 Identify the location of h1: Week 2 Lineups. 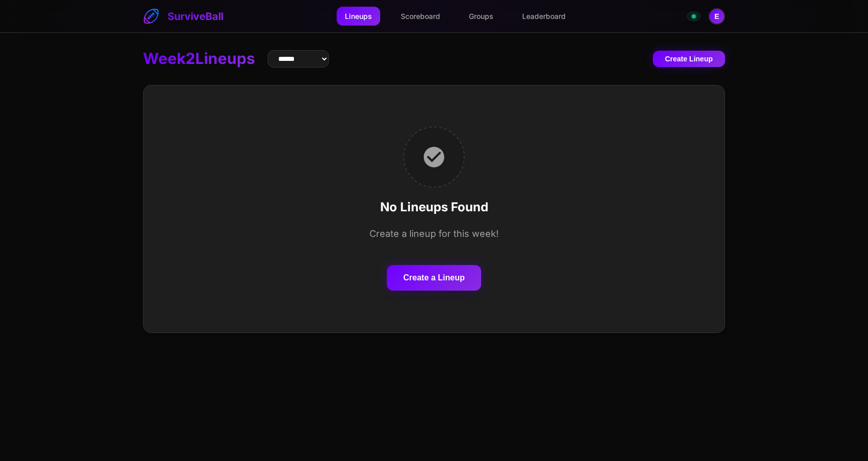
(199, 59).